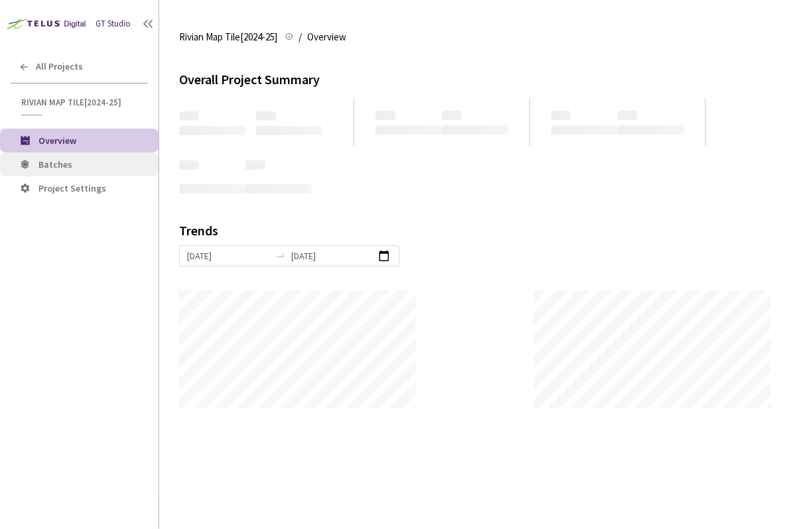 This screenshot has height=529, width=812. What do you see at coordinates (281, 256) in the screenshot?
I see `span: to` at bounding box center [281, 256].